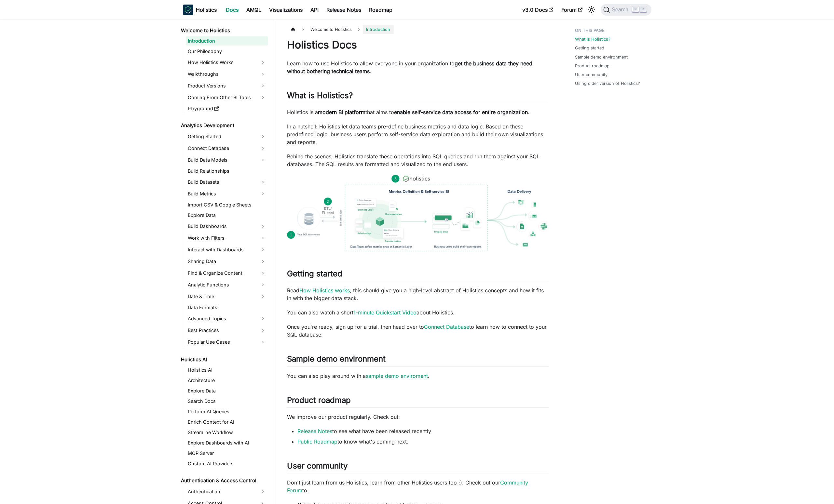  I want to click on a: Advanced Topics, so click(227, 319).